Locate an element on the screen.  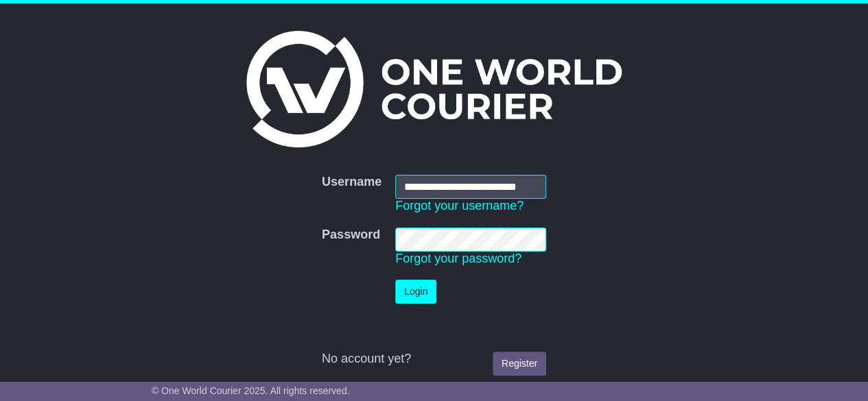
div: No account yet? is located at coordinates (434, 359).